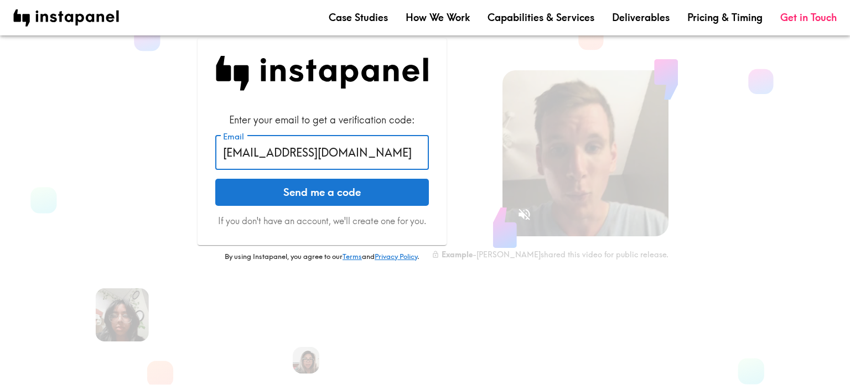  Describe the element at coordinates (396, 256) in the screenshot. I see `a: Privacy Policy` at that location.